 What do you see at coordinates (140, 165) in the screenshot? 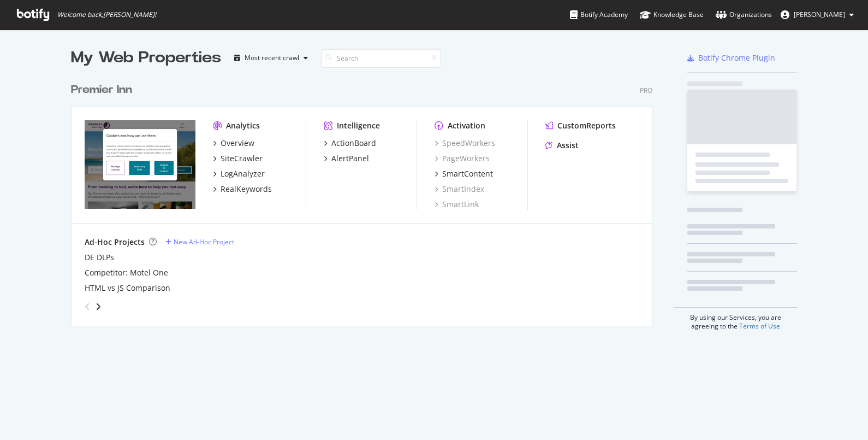
I see `img: https://www.premierinn.com/` at bounding box center [140, 165].